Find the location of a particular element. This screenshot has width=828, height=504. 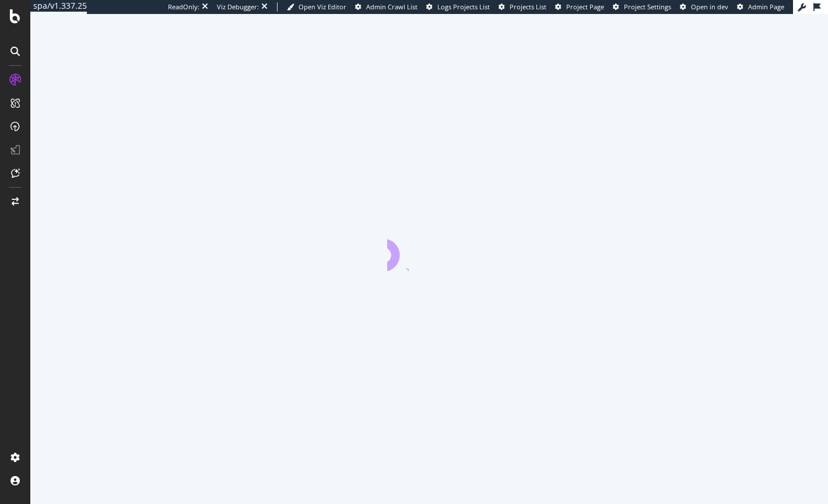

span: Logs Projects List is located at coordinates (463, 6).